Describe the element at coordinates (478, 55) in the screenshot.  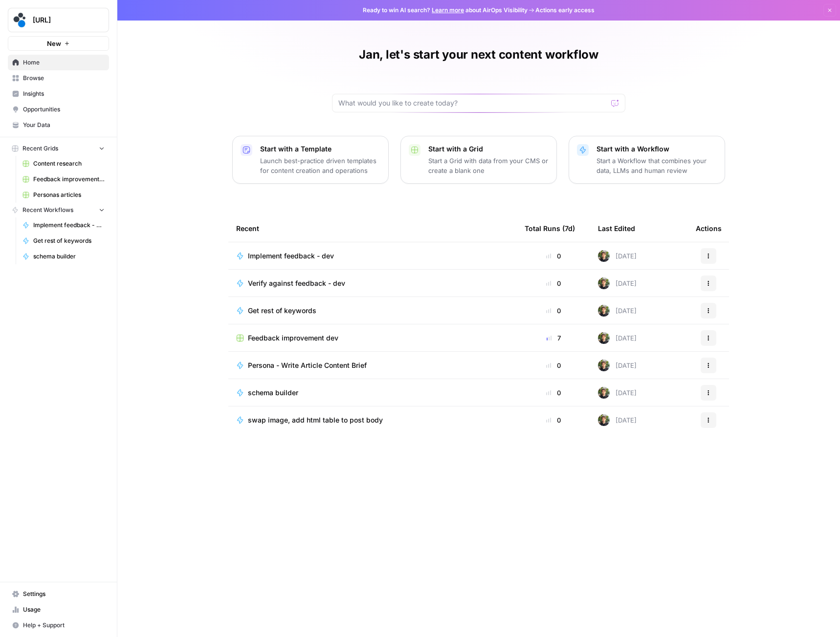
I see `h1: Jan, let's start your next content workflow` at that location.